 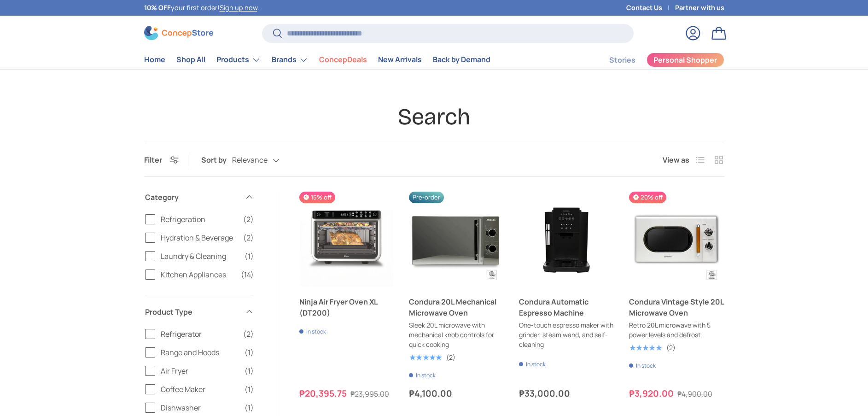 I want to click on span: 15% off, so click(x=317, y=197).